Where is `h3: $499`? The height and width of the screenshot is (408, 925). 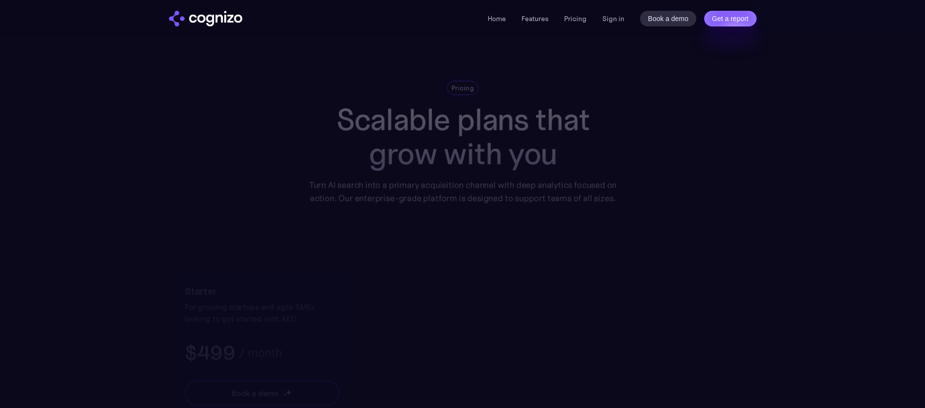
h3: $499 is located at coordinates (210, 352).